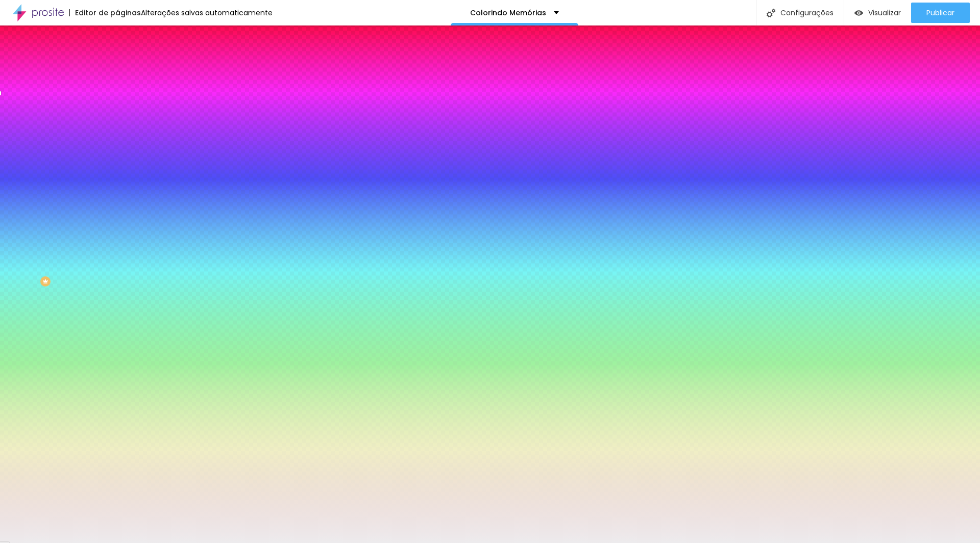  Describe the element at coordinates (105, 13) in the screenshot. I see `div: Editor de páginas` at that location.